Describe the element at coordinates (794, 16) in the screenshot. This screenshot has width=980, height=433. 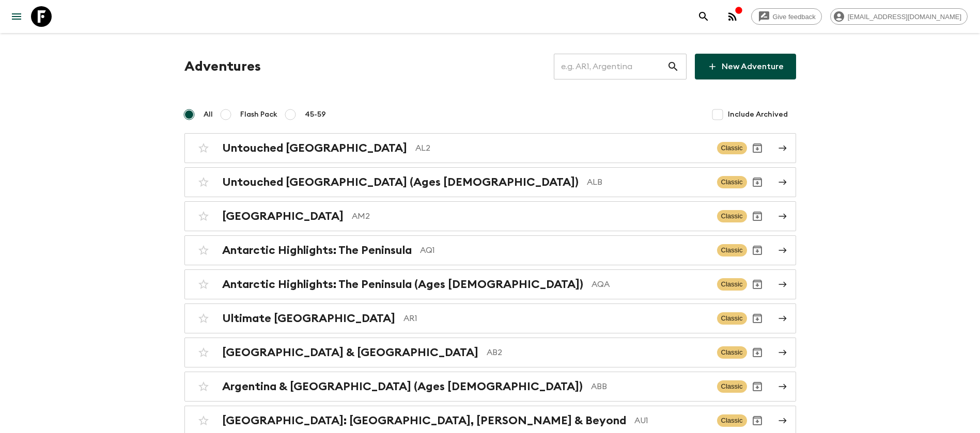
I see `span: Give feedback` at that location.